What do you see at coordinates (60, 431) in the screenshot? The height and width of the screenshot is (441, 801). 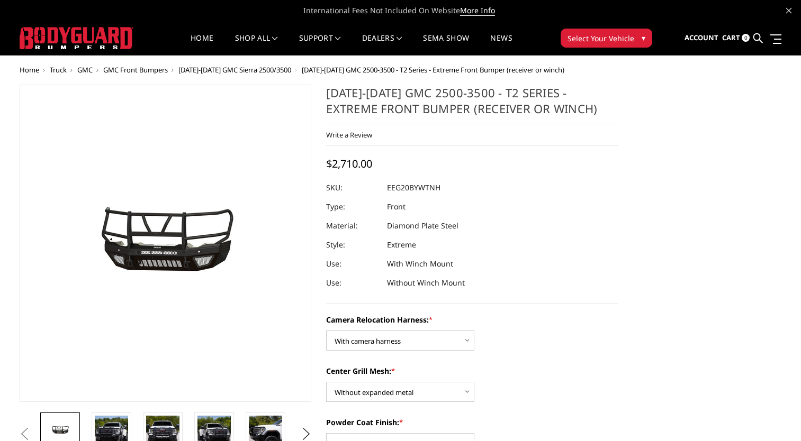 I see `img: 2020-2023 GMC 2500-3500 - T2 Series - Extreme Front Bumper (receiver or winch)` at bounding box center [60, 431].